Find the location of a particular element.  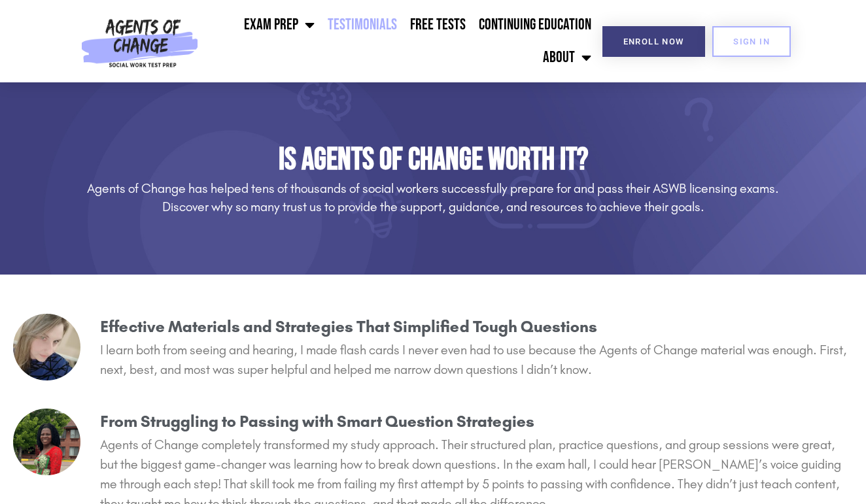

h1: Is Agents of Change Worth It? is located at coordinates (433, 160).